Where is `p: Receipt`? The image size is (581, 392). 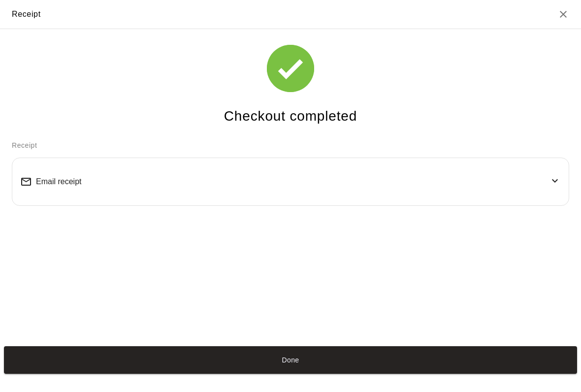 p: Receipt is located at coordinates (290, 146).